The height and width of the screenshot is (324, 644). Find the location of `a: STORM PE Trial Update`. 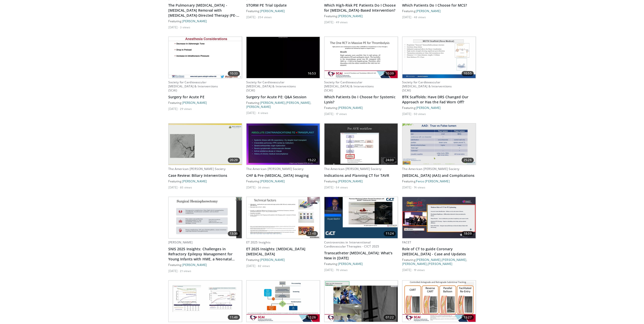

a: STORM PE Trial Update is located at coordinates (283, 6).